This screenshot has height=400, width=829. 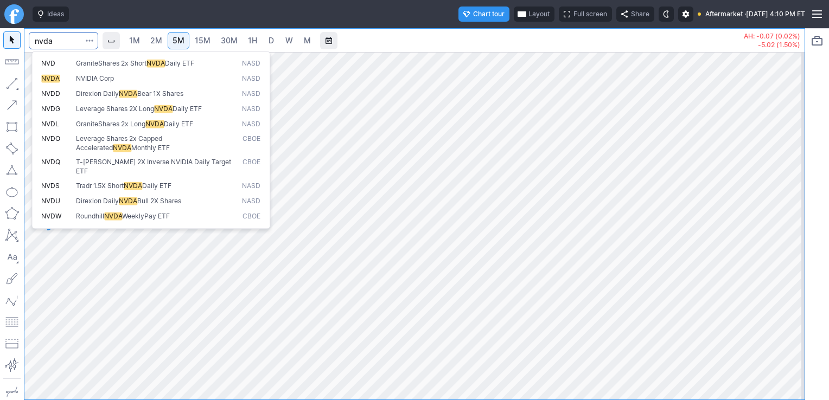 What do you see at coordinates (63, 41) in the screenshot?
I see `input: Search` at bounding box center [63, 41].